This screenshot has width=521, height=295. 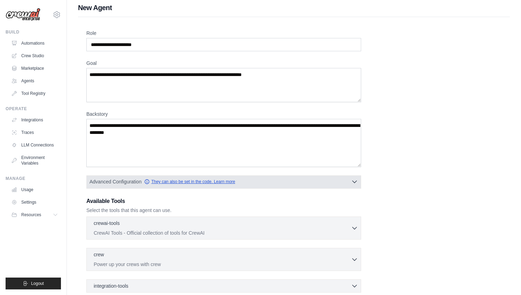 What do you see at coordinates (224, 259) in the screenshot?
I see `button: crew Power up your crews with crew` at bounding box center [224, 259].